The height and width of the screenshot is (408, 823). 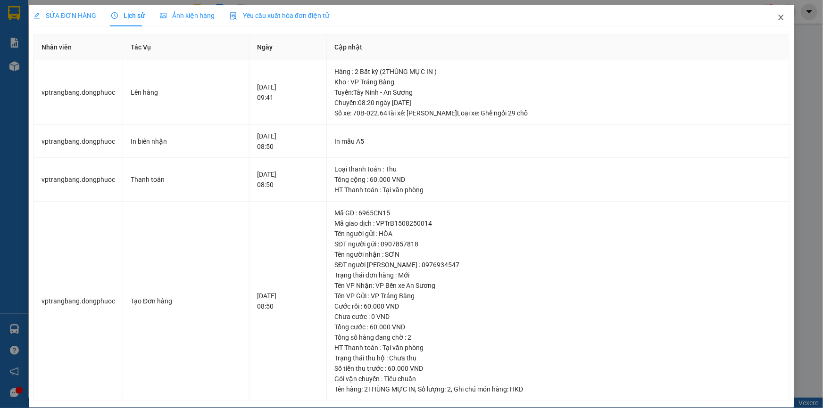 I want to click on div: Loại thanh toán : Thu, so click(x=558, y=169).